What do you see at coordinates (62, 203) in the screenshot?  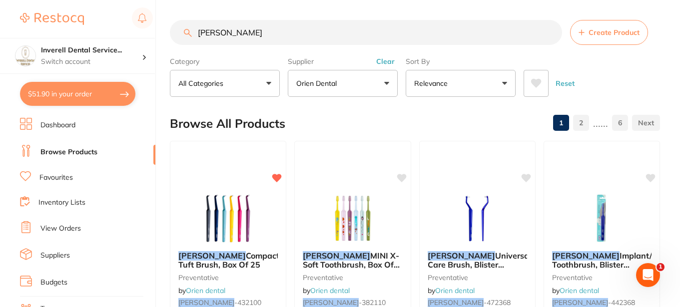 I see `a: Inventory Lists` at bounding box center [62, 203].